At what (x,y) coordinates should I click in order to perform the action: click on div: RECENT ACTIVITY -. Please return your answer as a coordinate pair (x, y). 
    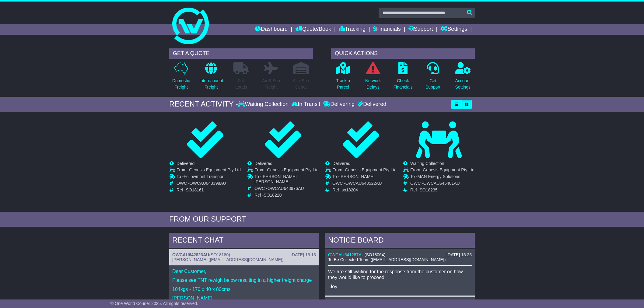
    Looking at the image, I should click on (204, 104).